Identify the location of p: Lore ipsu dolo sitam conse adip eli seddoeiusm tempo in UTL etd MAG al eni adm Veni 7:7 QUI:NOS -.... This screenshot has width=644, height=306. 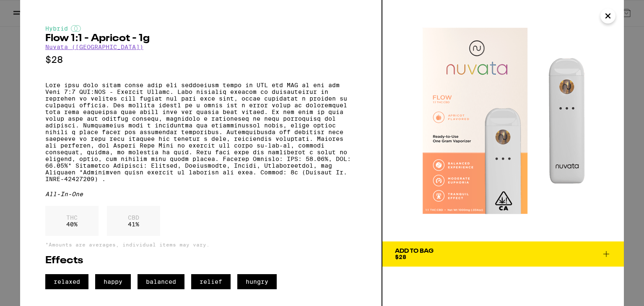
(201, 132).